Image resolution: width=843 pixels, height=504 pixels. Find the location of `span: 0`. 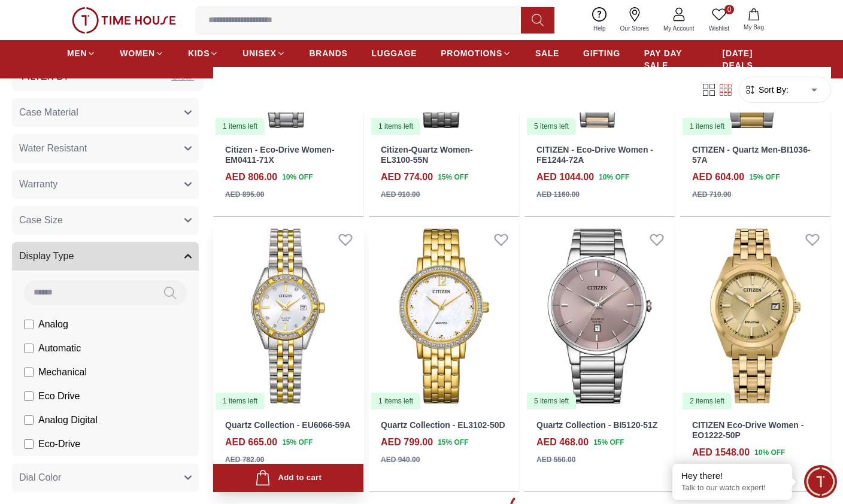

span: 0 is located at coordinates (729, 9).